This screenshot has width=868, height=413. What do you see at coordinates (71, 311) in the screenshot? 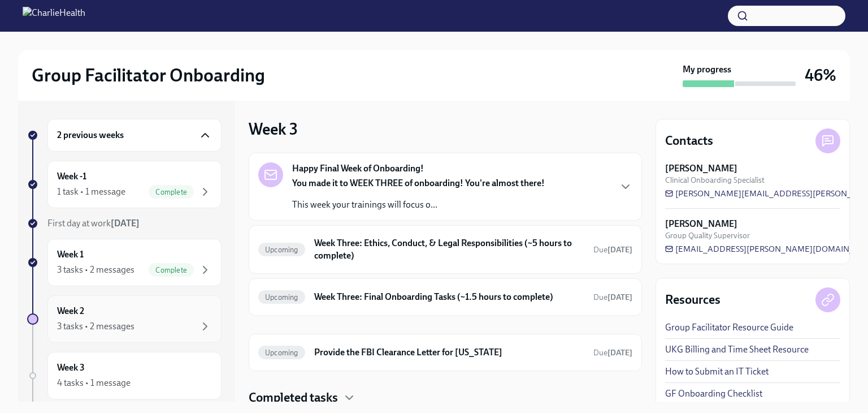
I see `h6: Week 2` at bounding box center [71, 311].